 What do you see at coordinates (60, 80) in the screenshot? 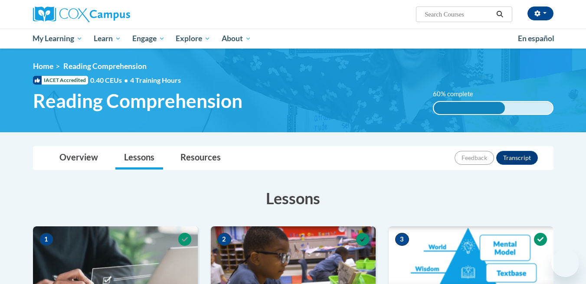
I see `span: IACET Accredited` at bounding box center [60, 80].